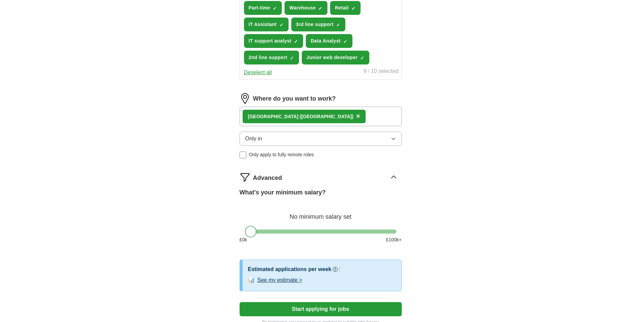 The image size is (641, 322). I want to click on button: 3rd line support✓, so click(318, 24).